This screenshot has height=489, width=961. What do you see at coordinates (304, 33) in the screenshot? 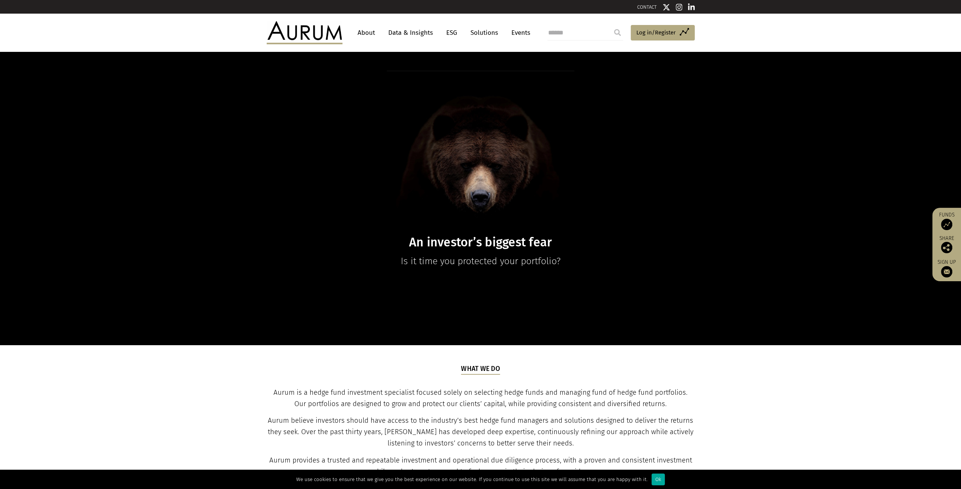
I see `img: Aurum` at bounding box center [304, 33].